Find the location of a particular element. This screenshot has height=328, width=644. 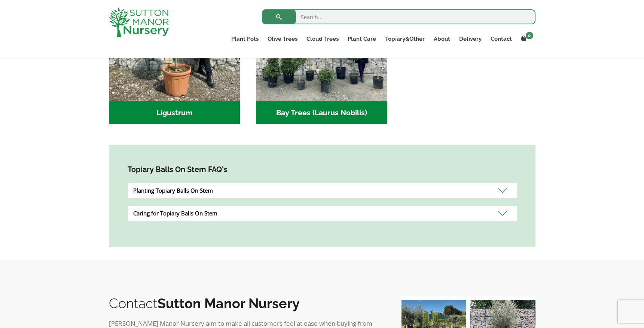

a: Cloud Trees is located at coordinates (323, 39).